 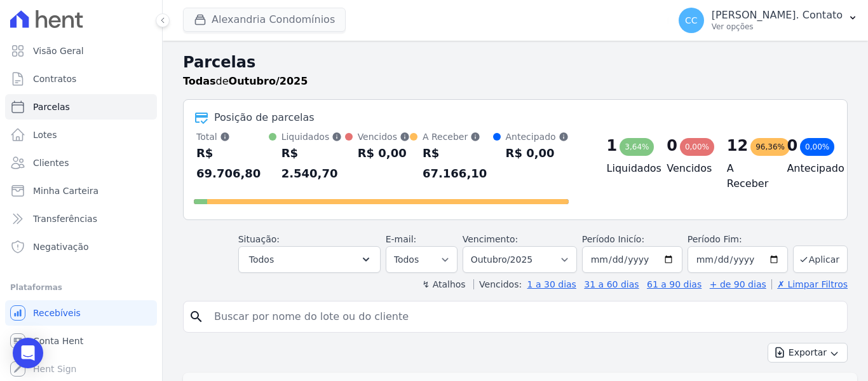 I want to click on div: Vencidos, so click(x=384, y=137).